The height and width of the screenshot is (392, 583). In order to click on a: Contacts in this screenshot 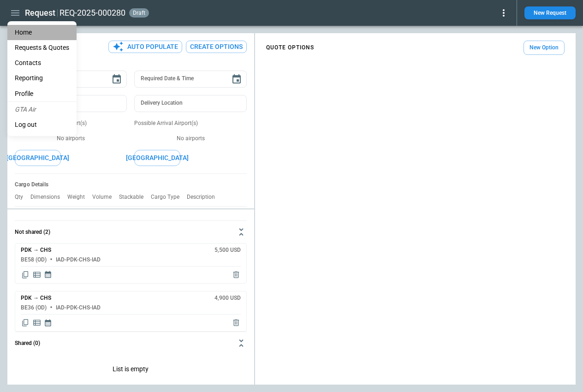, I will do `click(42, 63)`.